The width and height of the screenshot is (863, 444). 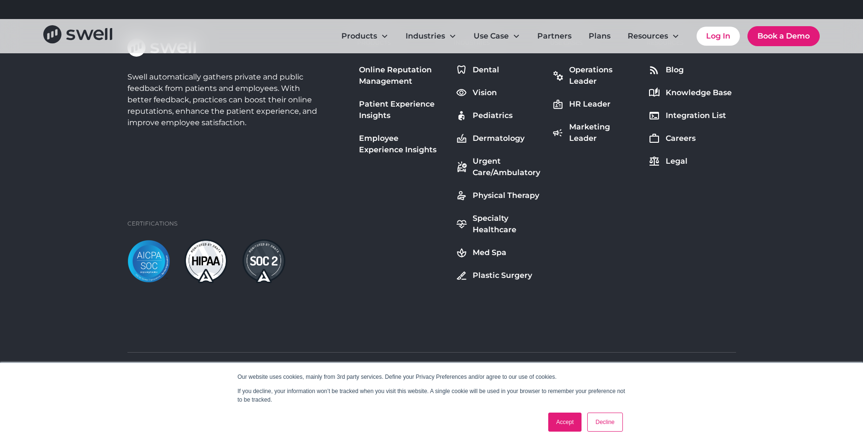 What do you see at coordinates (784, 36) in the screenshot?
I see `a: Book a Demo` at bounding box center [784, 36].